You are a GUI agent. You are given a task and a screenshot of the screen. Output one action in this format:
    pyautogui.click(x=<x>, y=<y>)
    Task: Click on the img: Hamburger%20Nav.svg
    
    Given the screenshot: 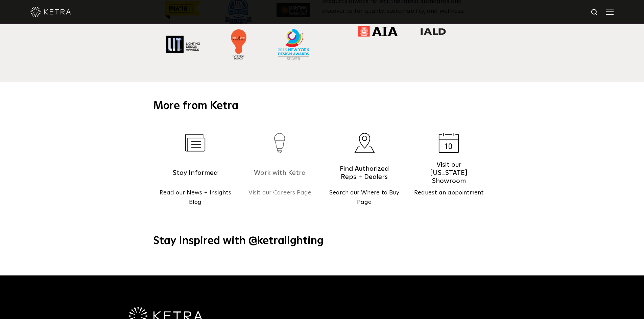 What is the action you would take?
    pyautogui.click(x=610, y=12)
    